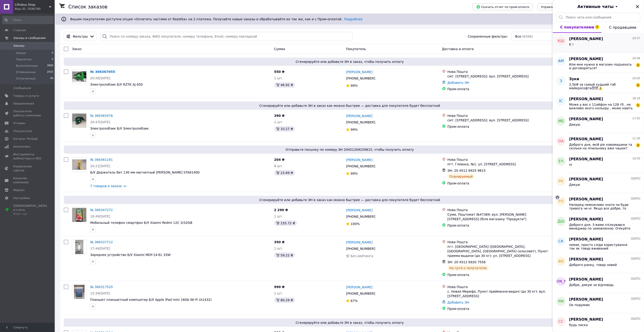 The image size is (644, 332). I want to click on a: Мобильный телефон смартфон Б/У Xiaomi Redmi 12C 3/32GB, so click(141, 223).